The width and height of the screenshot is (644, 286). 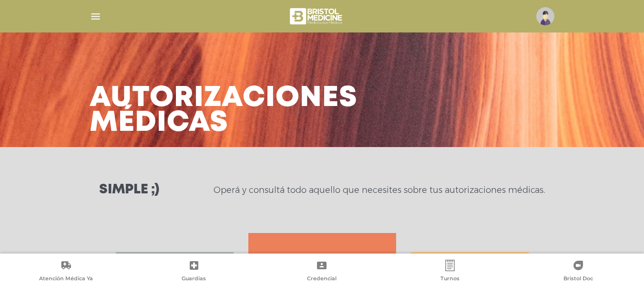 I want to click on h3: Simple ;), so click(x=129, y=190).